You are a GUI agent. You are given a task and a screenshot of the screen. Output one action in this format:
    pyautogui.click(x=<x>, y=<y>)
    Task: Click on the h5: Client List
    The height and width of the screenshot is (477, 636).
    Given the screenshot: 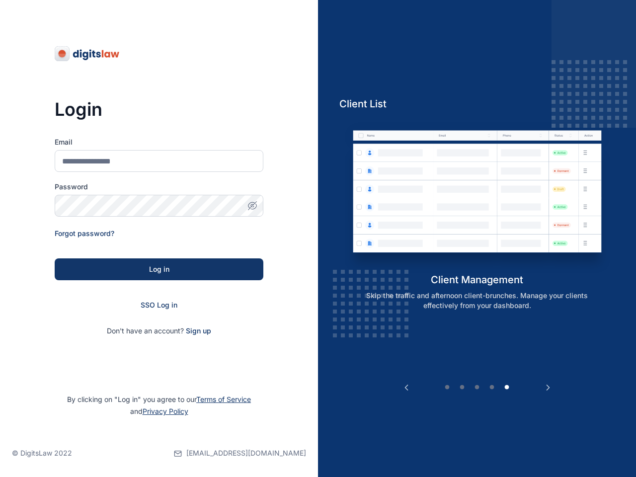 What is the action you would take?
    pyautogui.click(x=477, y=104)
    